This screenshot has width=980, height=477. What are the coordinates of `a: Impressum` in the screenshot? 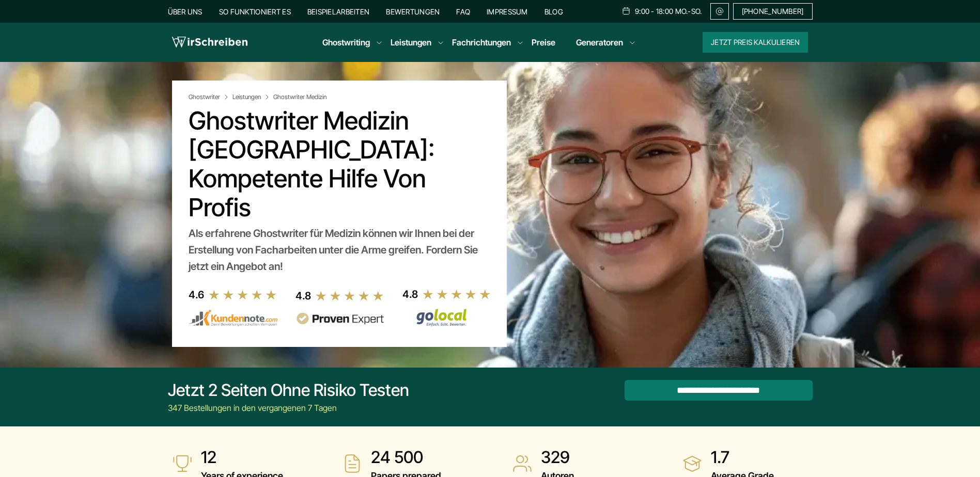 It's located at (507, 11).